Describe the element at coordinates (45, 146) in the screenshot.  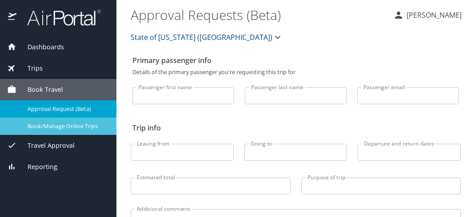
I see `span: Travel Approval` at that location.